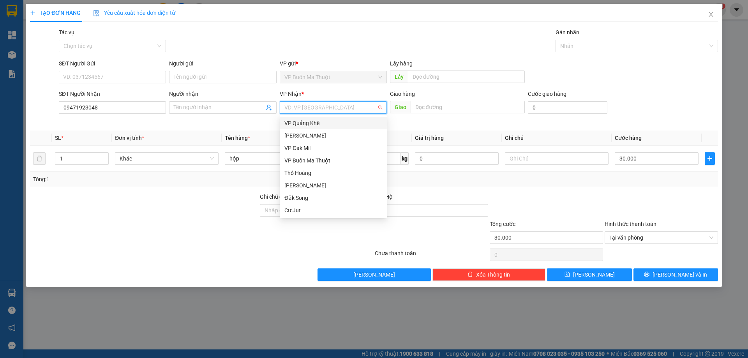  I want to click on div: Đắk Ghềnh, so click(333, 185).